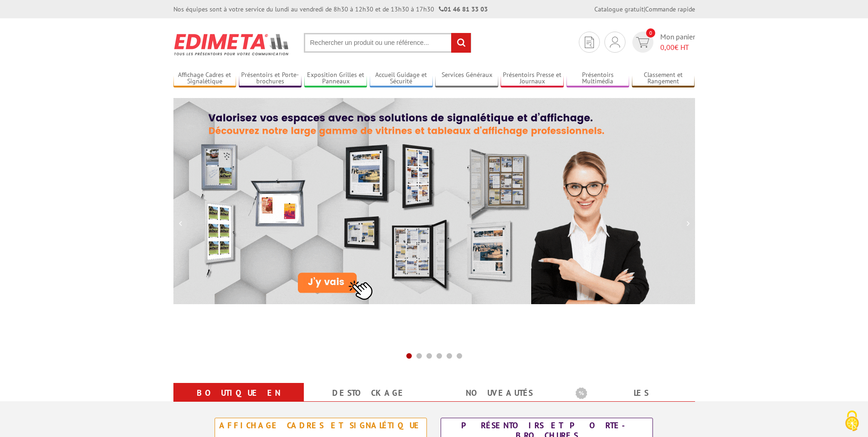 This screenshot has height=437, width=868. Describe the element at coordinates (238, 401) in the screenshot. I see `a: Boutique en ligne` at that location.